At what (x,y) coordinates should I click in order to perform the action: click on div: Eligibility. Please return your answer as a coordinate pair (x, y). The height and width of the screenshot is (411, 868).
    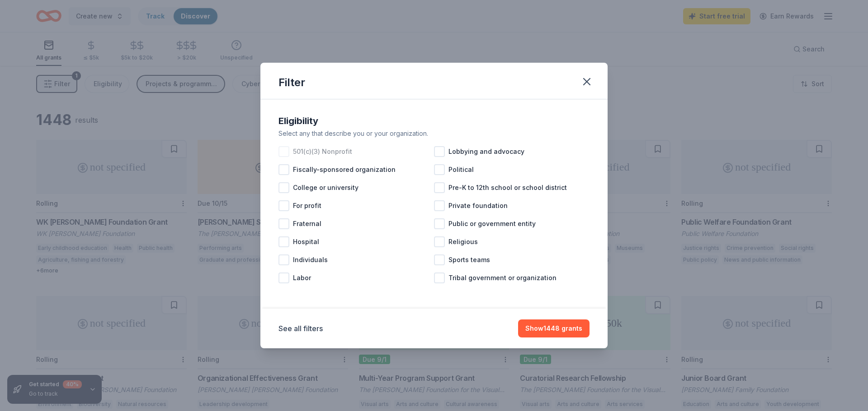
    Looking at the image, I should click on (434, 121).